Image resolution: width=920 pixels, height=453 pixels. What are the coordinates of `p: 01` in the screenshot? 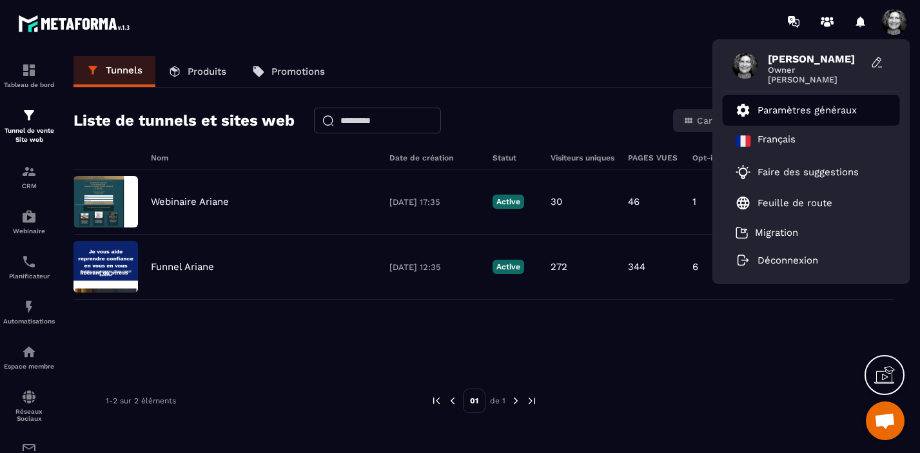 It's located at (474, 401).